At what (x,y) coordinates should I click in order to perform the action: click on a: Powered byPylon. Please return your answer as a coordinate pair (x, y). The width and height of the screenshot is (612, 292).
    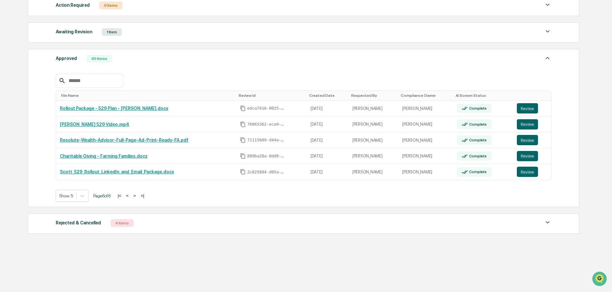
    Looking at the image, I should click on (61, 111).